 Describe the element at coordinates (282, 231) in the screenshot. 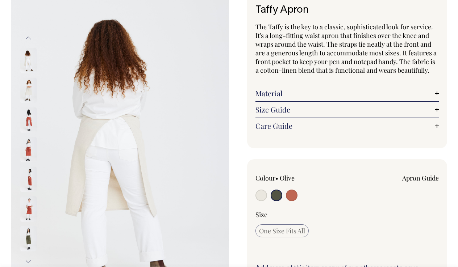

I see `span: One Size Fits All` at that location.